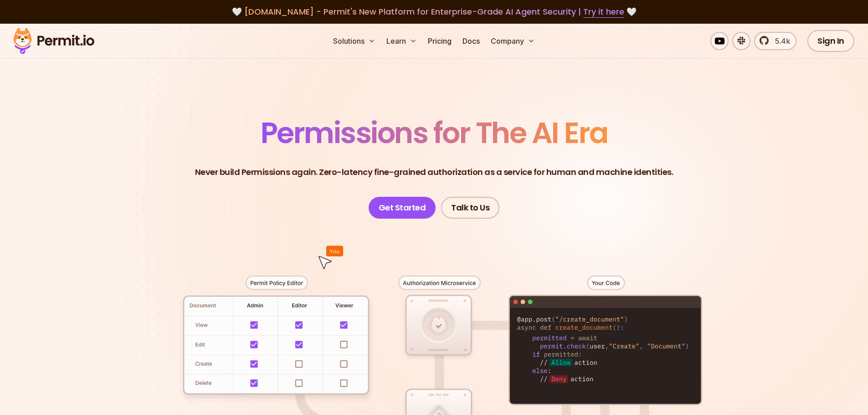 The height and width of the screenshot is (415, 868). Describe the element at coordinates (434, 133) in the screenshot. I see `span: Permissions for The AI Era` at that location.